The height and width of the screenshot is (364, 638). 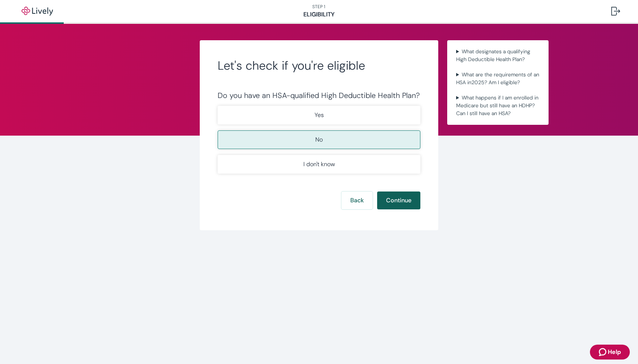 What do you see at coordinates (498, 56) in the screenshot?
I see `summary: What designates a qualifying High Deductible Health Plan?` at bounding box center [498, 56].